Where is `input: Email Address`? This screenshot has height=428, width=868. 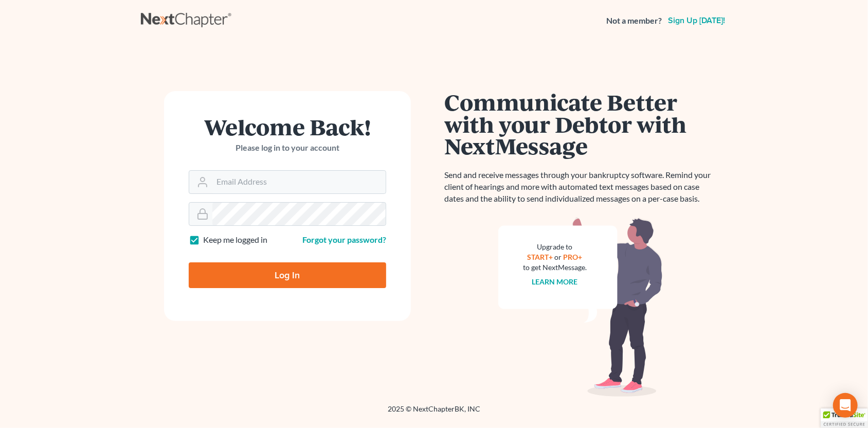
input: Email Address is located at coordinates (299, 182).